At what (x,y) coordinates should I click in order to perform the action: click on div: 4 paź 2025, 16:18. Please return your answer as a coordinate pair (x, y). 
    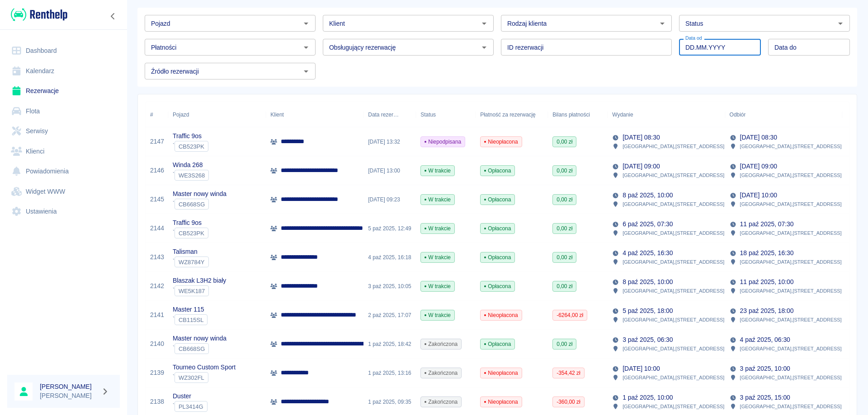
    Looking at the image, I should click on (389, 258).